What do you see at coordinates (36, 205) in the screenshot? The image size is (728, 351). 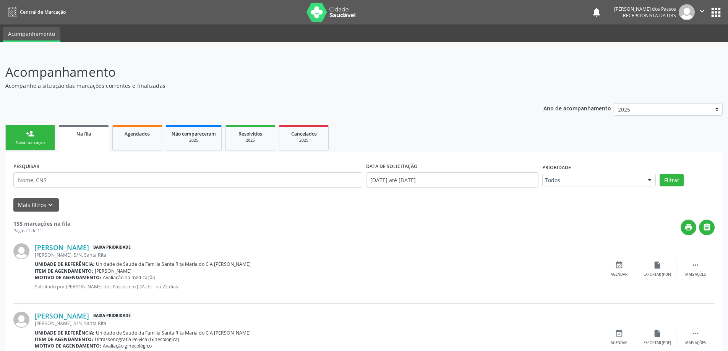 I see `button: Mais filtroskeyboard_arrow_down` at bounding box center [36, 205].